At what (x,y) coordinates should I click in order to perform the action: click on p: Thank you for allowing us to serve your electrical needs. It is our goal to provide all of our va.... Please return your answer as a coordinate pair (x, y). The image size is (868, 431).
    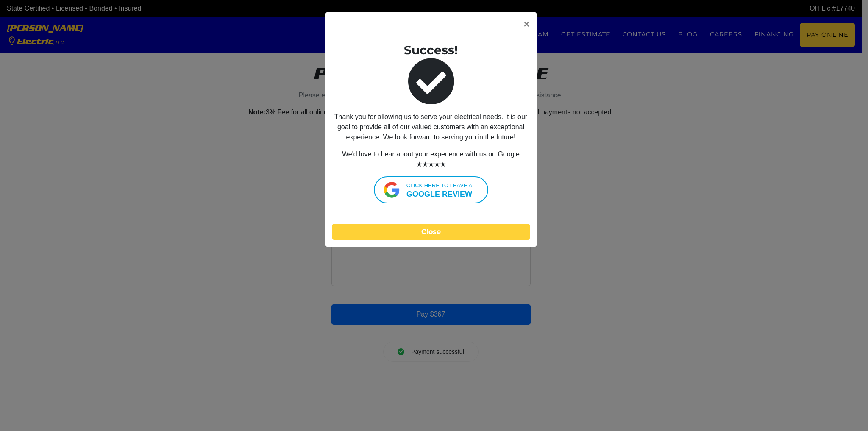
    Looking at the image, I should click on (431, 127).